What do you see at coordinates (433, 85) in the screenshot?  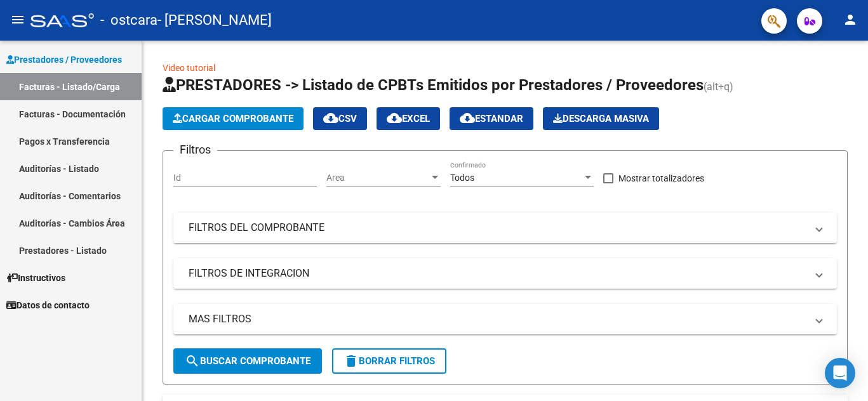 I see `span: PRESTADORES -> Listado de CPBTs Emitidos por Prestadores / Proveedores` at bounding box center [433, 85].